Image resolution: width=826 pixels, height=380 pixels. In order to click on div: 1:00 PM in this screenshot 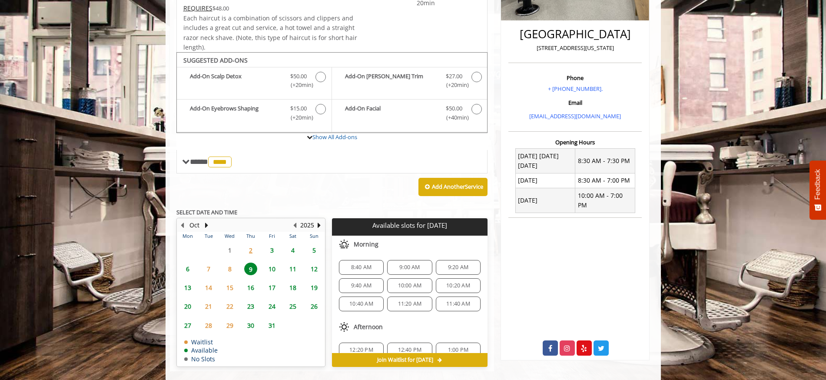, I will do `click(458, 350)`.